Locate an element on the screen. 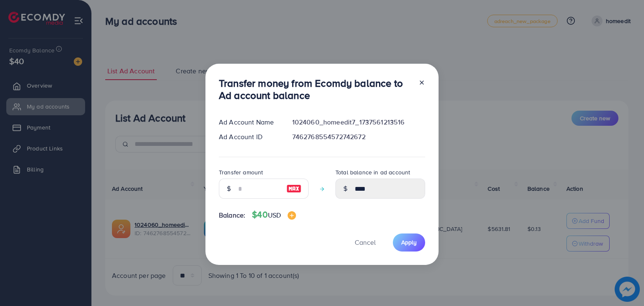 The width and height of the screenshot is (644, 306). div: 1024060_homeedit7_1737561213516 is located at coordinates (359, 122).